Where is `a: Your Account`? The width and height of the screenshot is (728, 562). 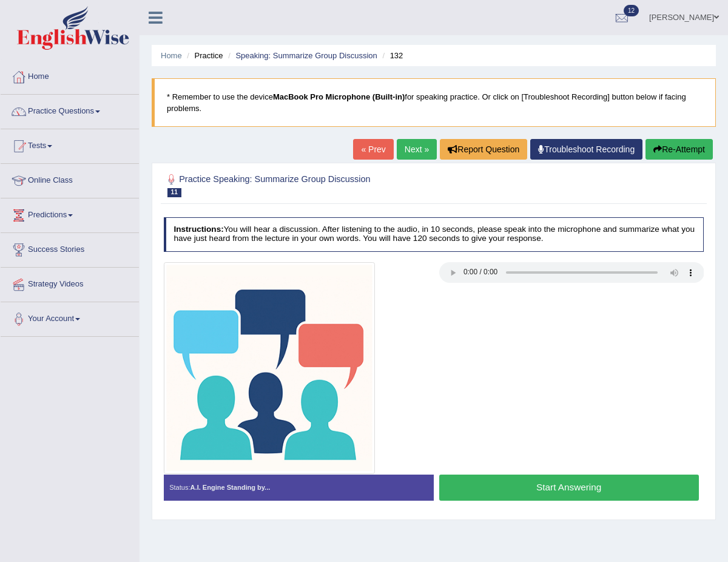
a: Your Account is located at coordinates (70, 317).